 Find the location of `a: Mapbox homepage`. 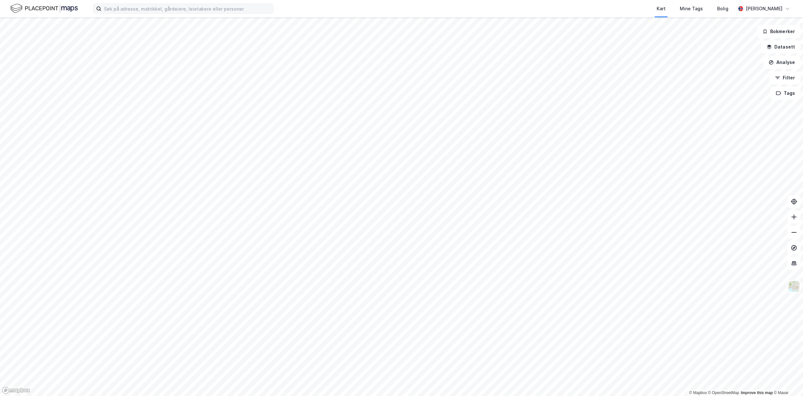

a: Mapbox homepage is located at coordinates (16, 390).